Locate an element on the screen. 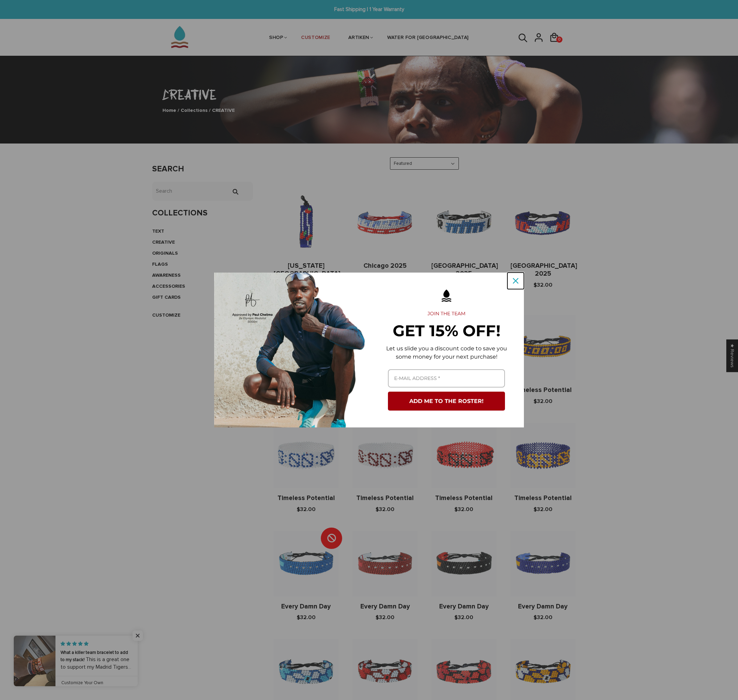 The width and height of the screenshot is (738, 700). input: Email field is located at coordinates (447, 378).